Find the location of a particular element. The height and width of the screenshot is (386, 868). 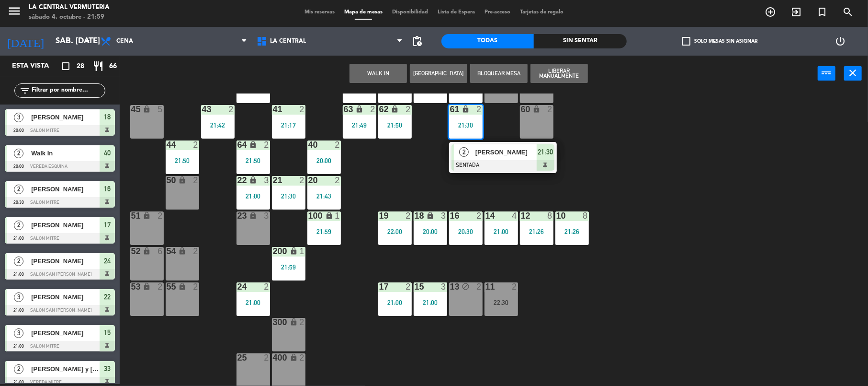

div: 51 is located at coordinates (131, 216).